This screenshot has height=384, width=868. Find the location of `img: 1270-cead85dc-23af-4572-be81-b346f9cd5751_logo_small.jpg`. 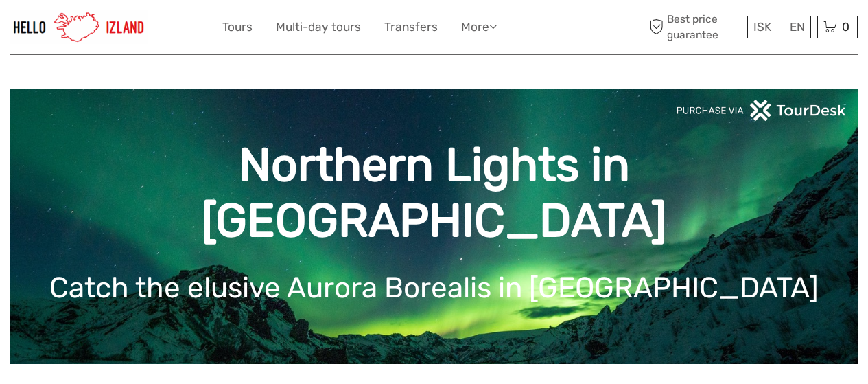

img: 1270-cead85dc-23af-4572-be81-b346f9cd5751_logo_small.jpg is located at coordinates (79, 27).